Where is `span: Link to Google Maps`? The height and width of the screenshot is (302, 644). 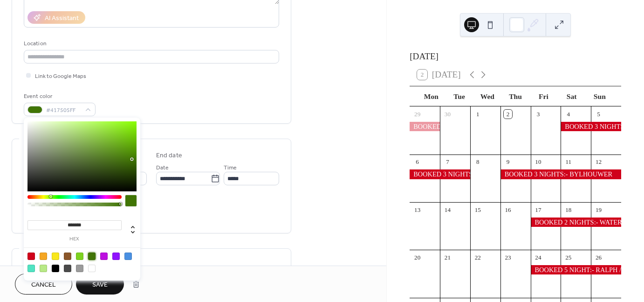
span: Link to Google Maps is located at coordinates (61, 76).